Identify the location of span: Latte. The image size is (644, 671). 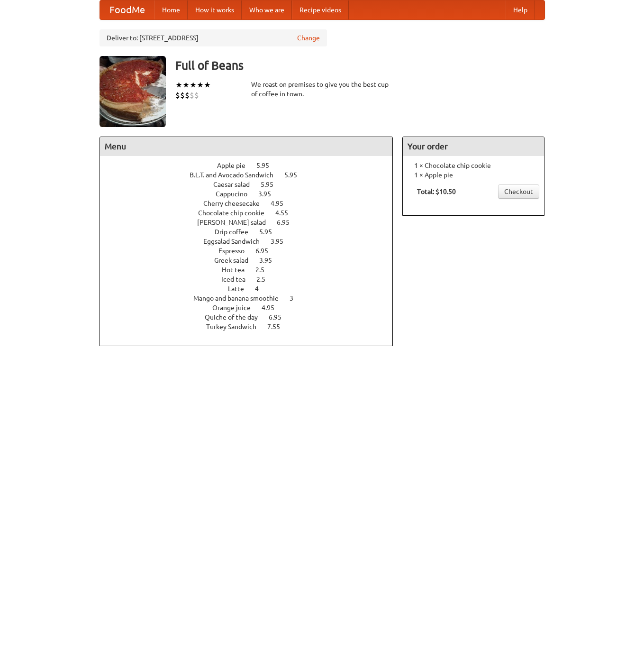
(241, 289).